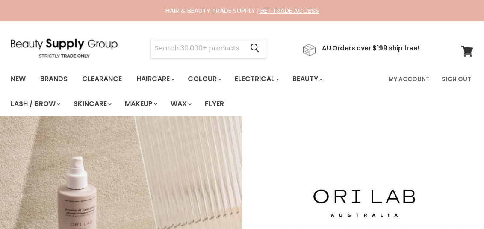 The width and height of the screenshot is (484, 229). Describe the element at coordinates (409, 79) in the screenshot. I see `a: My Account` at that location.